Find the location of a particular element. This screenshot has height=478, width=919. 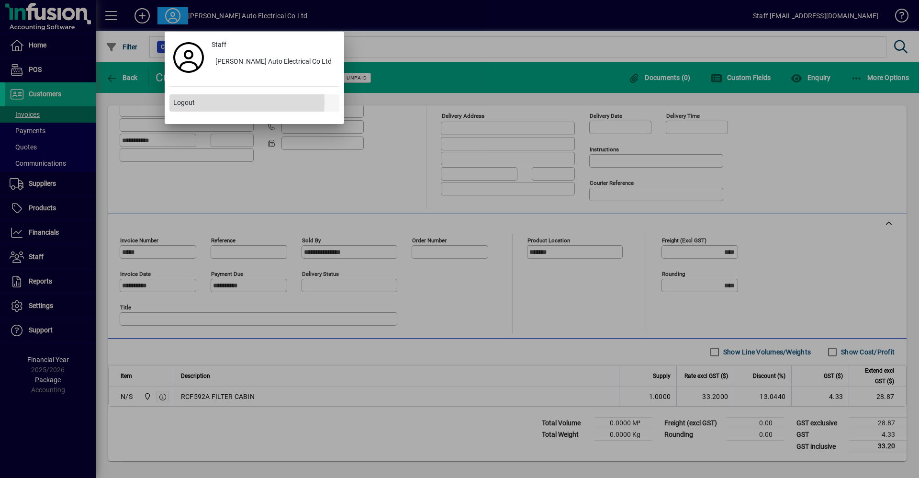

a: Staff is located at coordinates (273, 45).